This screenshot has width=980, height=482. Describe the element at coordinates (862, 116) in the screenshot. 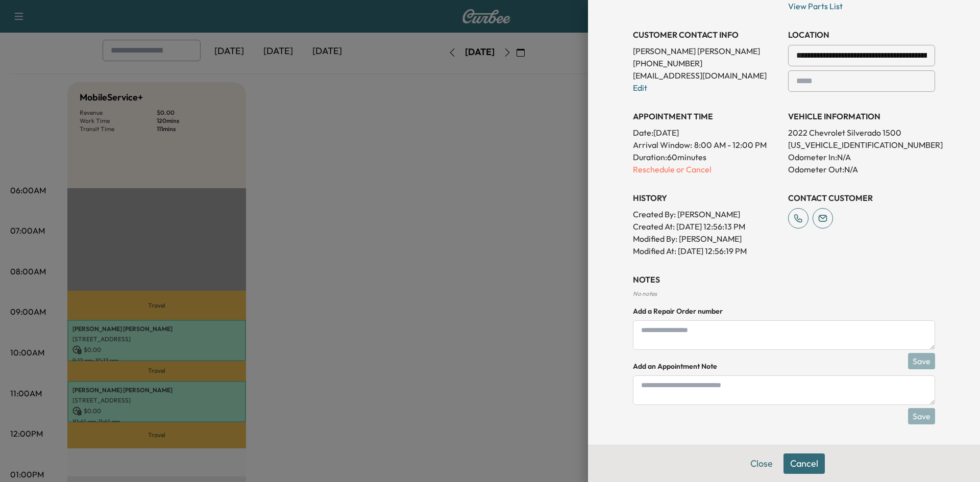

I see `h3: VEHICLE INFORMATION` at that location.